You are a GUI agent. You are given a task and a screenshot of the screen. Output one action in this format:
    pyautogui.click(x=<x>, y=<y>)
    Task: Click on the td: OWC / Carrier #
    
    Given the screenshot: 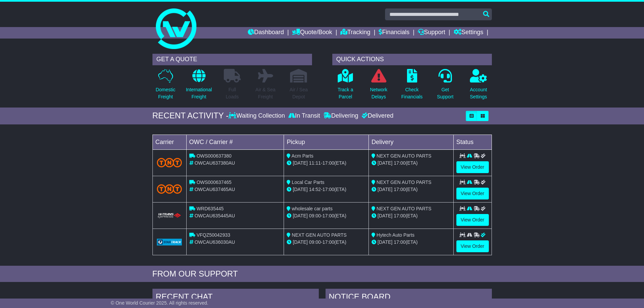 What is the action you would take?
    pyautogui.click(x=235, y=142)
    